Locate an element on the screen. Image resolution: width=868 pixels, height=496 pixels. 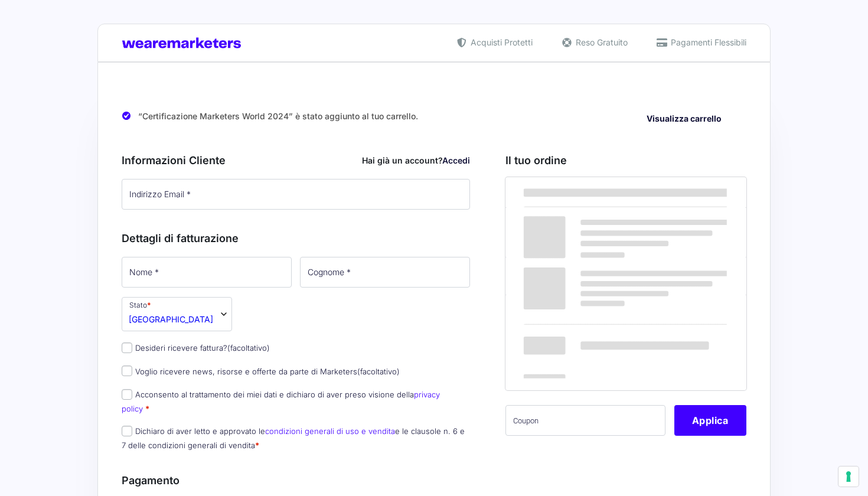
label: Dichiaro di aver letto e approvato le e le clausole n. 6 e 7 delle condizioni generali di vendita is located at coordinates (293, 438).